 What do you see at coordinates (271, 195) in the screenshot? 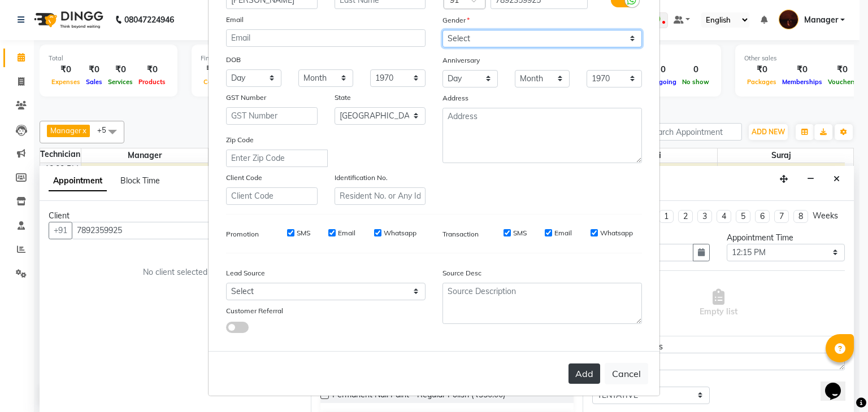
I see `input: Client Code` at bounding box center [271, 195].